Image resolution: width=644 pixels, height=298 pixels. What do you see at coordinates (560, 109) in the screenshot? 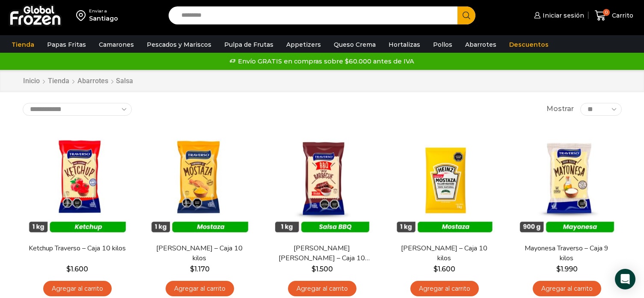
I see `span: Mostrar` at bounding box center [560, 109].